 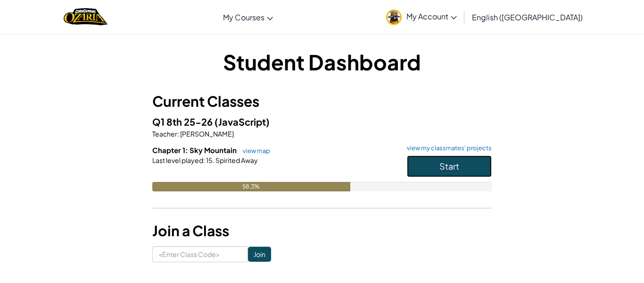 What do you see at coordinates (251, 186) in the screenshot?
I see `div: 58.3%` at bounding box center [251, 186].